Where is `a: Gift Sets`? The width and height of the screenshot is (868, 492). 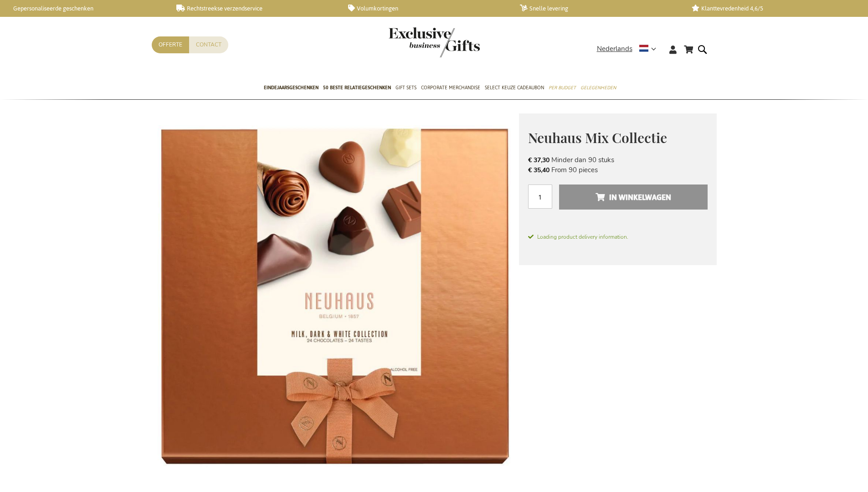
a: Gift Sets is located at coordinates (406, 88).